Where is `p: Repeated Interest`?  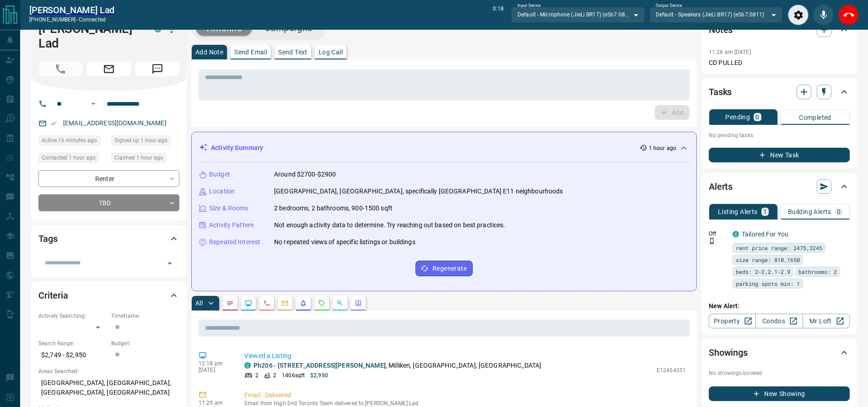 p: Repeated Interest is located at coordinates (234, 242).